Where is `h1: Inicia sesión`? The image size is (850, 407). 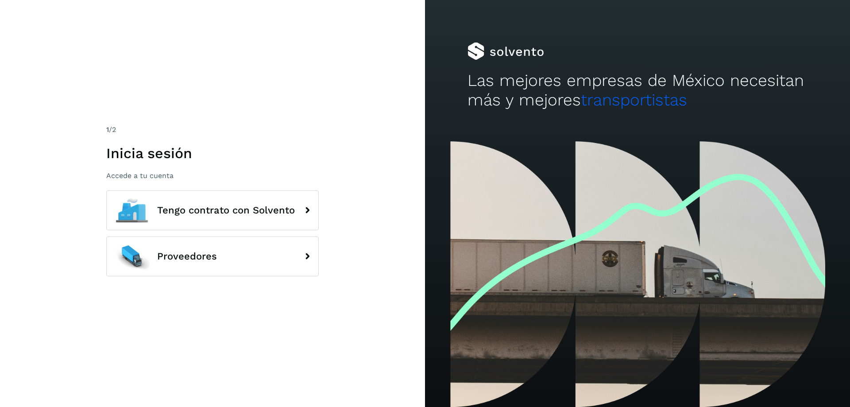 h1: Inicia sesión is located at coordinates (213, 153).